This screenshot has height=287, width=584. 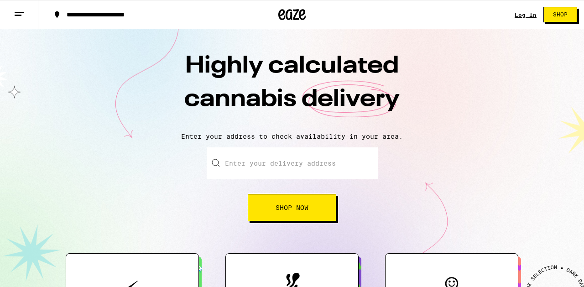 What do you see at coordinates (560, 15) in the screenshot?
I see `span: Shop` at bounding box center [560, 15].